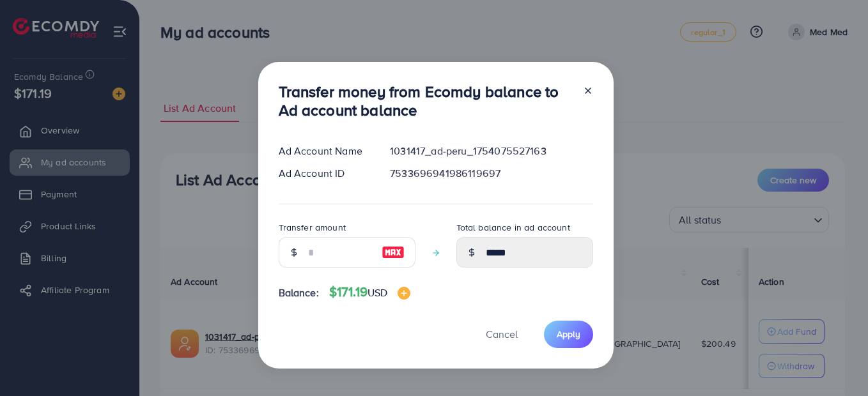 The height and width of the screenshot is (396, 868). What do you see at coordinates (370, 292) in the screenshot?
I see `h4: $171.19` at bounding box center [370, 292].